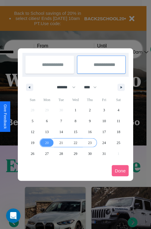 Image resolution: width=151 pixels, height=229 pixels. I want to click on span: 16, so click(90, 132).